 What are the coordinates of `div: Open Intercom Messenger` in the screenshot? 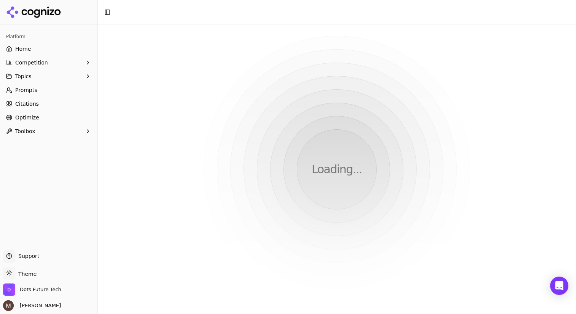 It's located at (560, 286).